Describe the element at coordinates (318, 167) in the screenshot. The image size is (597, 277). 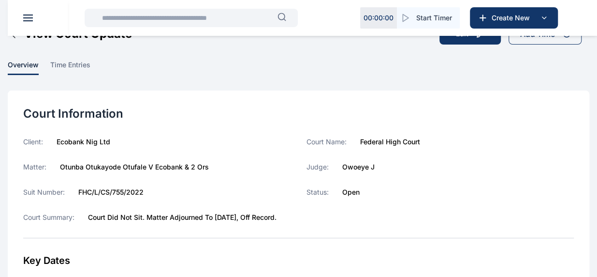
I see `label: Judge:` at that location.